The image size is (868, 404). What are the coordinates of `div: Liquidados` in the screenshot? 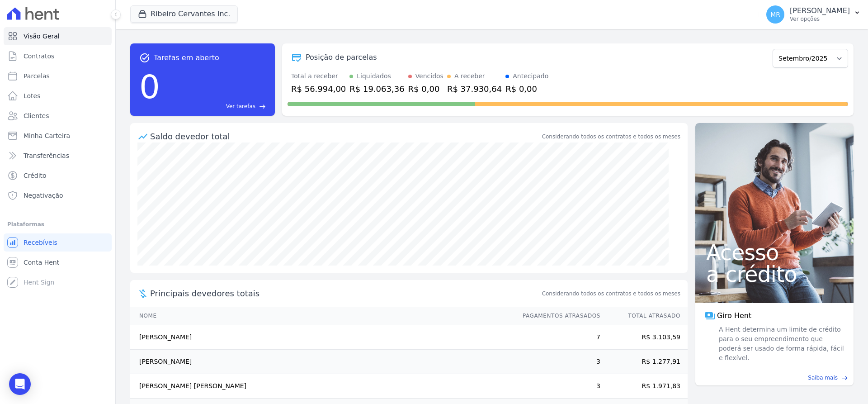 It's located at (374, 76).